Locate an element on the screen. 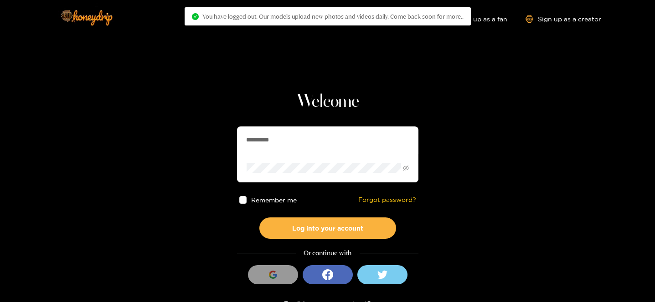 Image resolution: width=655 pixels, height=302 pixels. a: Sign up as a fan is located at coordinates (476, 19).